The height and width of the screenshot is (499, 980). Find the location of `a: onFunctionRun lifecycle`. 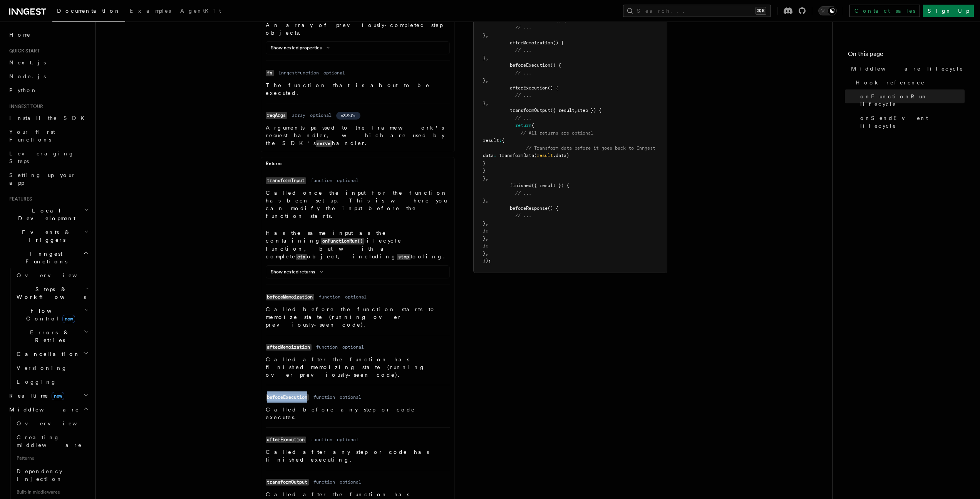

a: onFunctionRun lifecycle is located at coordinates (911, 100).